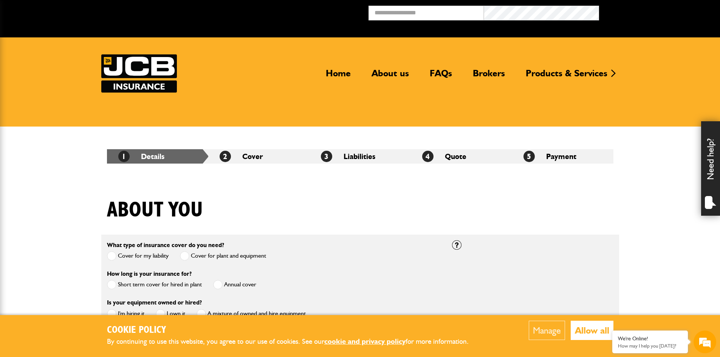 The height and width of the screenshot is (357, 720). Describe the element at coordinates (562, 156) in the screenshot. I see `li: Payment` at that location.